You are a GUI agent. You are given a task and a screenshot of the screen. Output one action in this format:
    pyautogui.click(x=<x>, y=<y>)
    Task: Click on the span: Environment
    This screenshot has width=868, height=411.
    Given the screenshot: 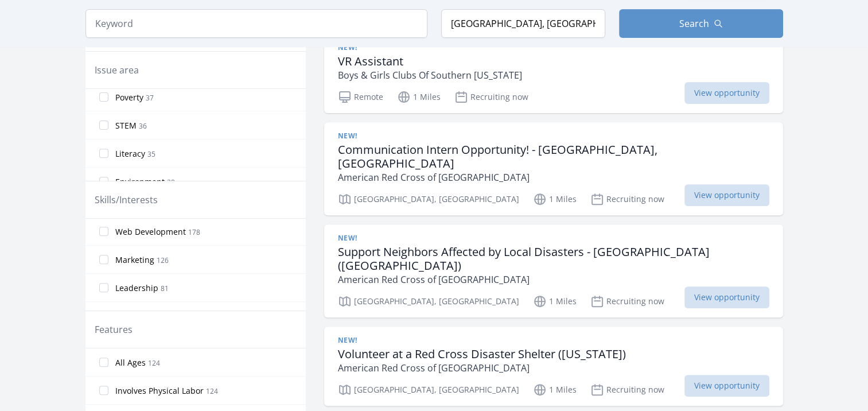 What is the action you would take?
    pyautogui.click(x=140, y=182)
    